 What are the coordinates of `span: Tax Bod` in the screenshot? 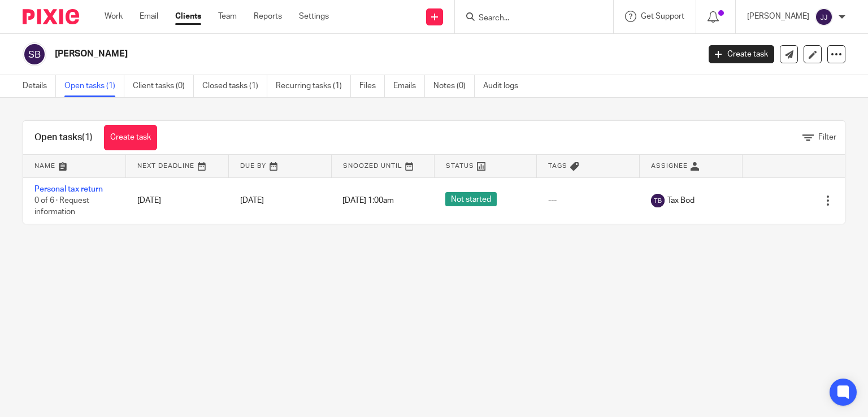 It's located at (681, 201).